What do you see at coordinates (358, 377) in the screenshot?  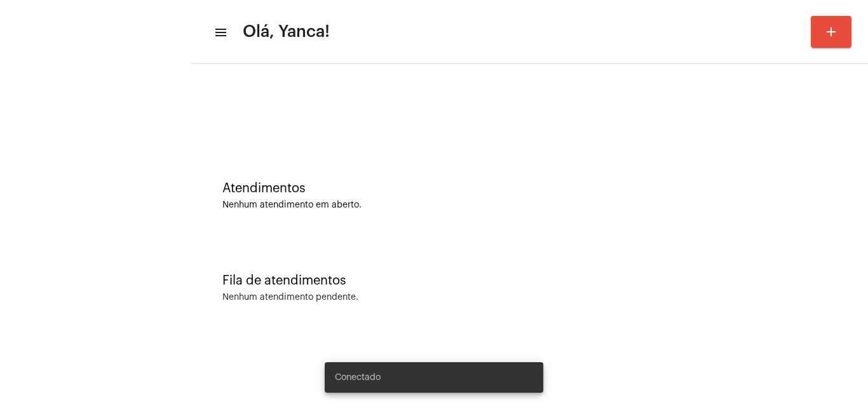 I see `span: Conectado` at bounding box center [358, 377].